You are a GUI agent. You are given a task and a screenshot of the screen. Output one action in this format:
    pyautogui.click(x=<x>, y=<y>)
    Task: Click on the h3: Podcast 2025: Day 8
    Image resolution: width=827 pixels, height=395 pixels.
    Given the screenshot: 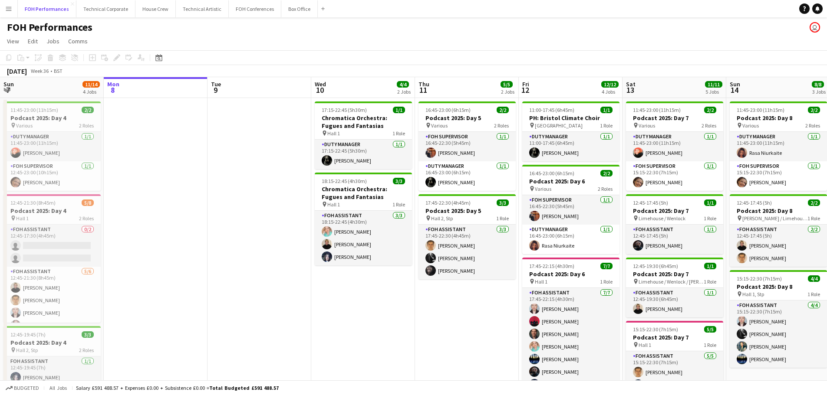 What is the action you would take?
    pyautogui.click(x=778, y=287)
    